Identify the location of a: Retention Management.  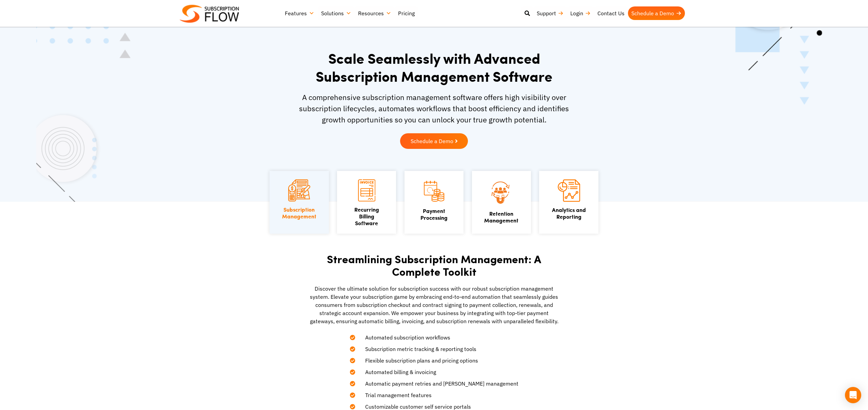
(501, 217).